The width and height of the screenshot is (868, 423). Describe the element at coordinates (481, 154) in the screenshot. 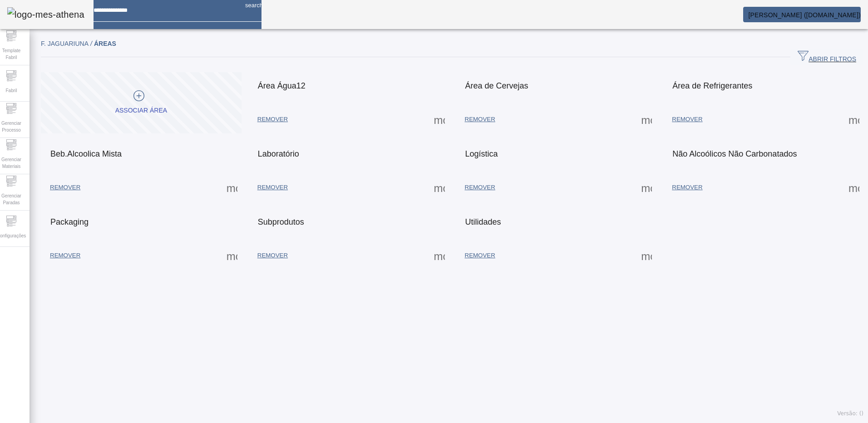

I see `span: Logística` at that location.